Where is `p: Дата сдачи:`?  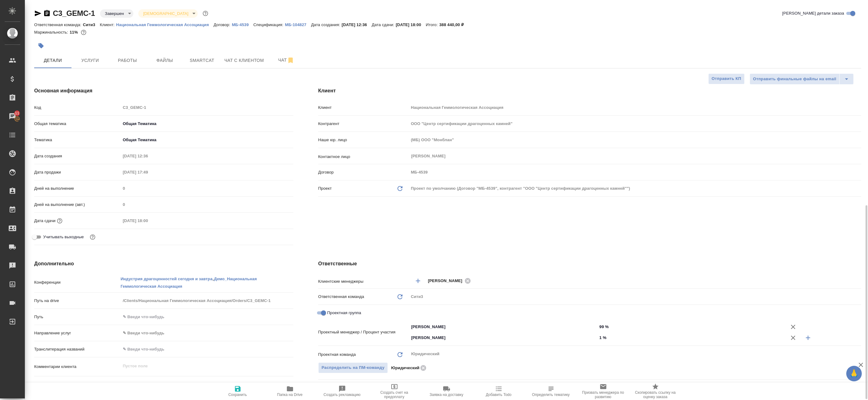
p: Дата сдачи: is located at coordinates (384, 24).